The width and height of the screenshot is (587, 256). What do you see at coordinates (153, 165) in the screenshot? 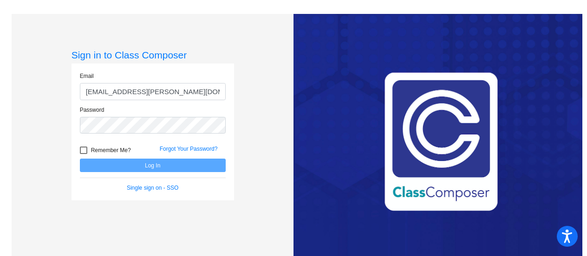
I see `button: Log In` at bounding box center [153, 165].